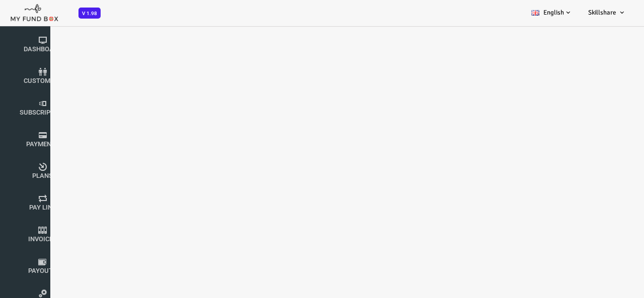  Describe the element at coordinates (43, 144) in the screenshot. I see `span: Payments` at that location.